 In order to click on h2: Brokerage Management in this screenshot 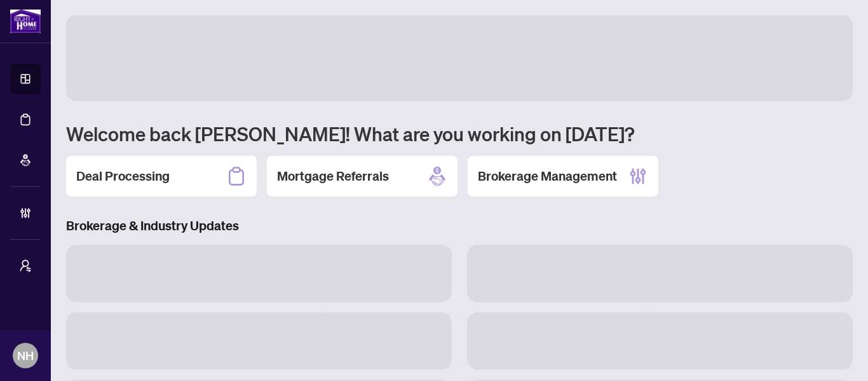, I will do `click(547, 176)`.